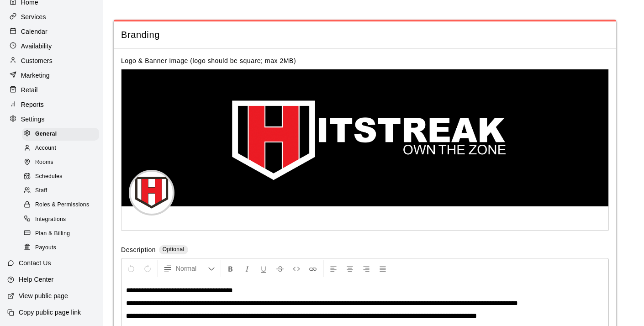  I want to click on div: Settings, so click(51, 119).